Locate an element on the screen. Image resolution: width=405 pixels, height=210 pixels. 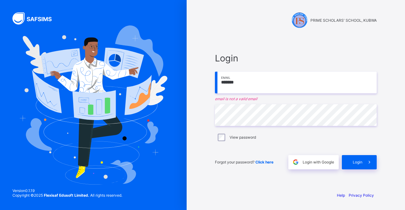
img: SAFSIMS Logo is located at coordinates (36, 18).